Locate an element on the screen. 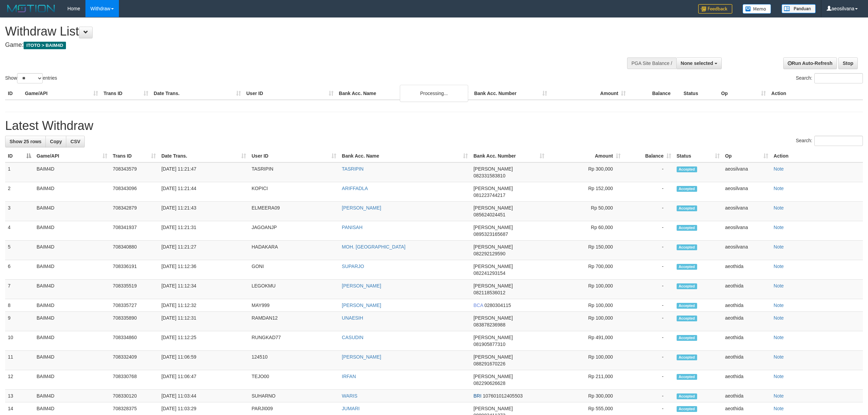 The height and width of the screenshot is (415, 868). a: JUMARI is located at coordinates (351, 408).